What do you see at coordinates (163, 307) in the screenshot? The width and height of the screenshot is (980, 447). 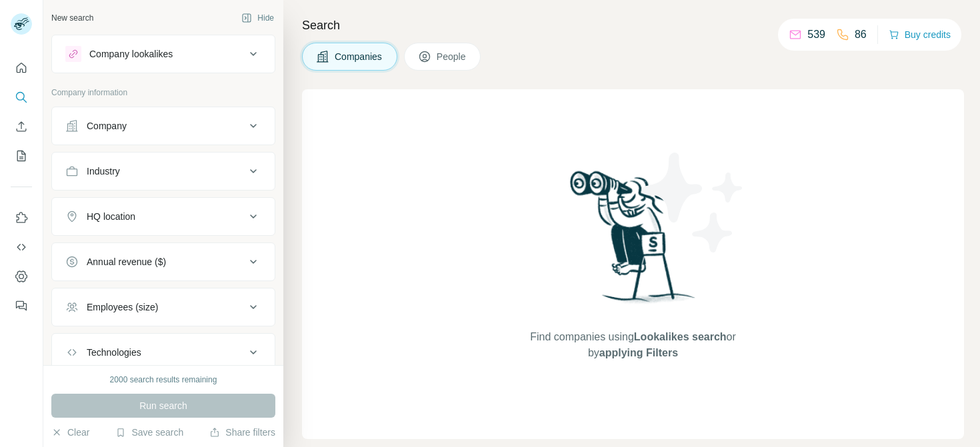 I see `button: Employees (size)` at bounding box center [163, 307].